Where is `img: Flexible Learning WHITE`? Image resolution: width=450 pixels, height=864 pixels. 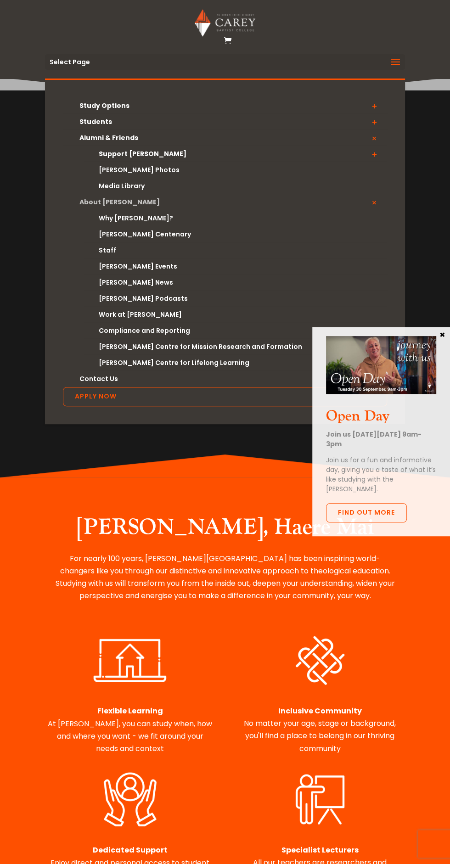 img: Flexible Learning WHITE is located at coordinates (130, 660).